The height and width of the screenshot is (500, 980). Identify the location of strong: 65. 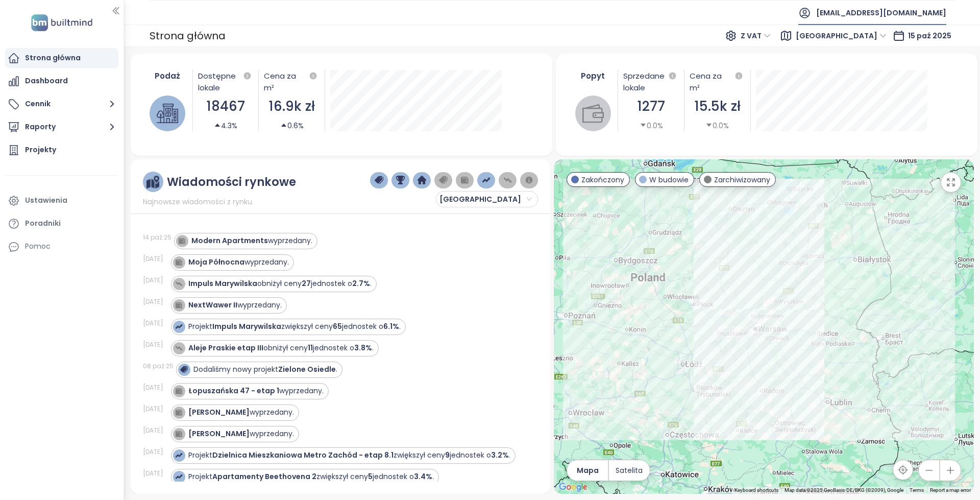
(338, 326).